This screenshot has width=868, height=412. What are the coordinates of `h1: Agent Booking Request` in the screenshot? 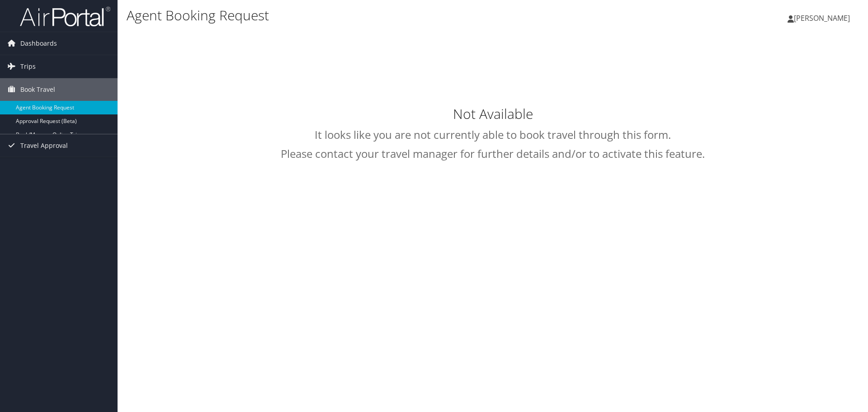 It's located at (371, 15).